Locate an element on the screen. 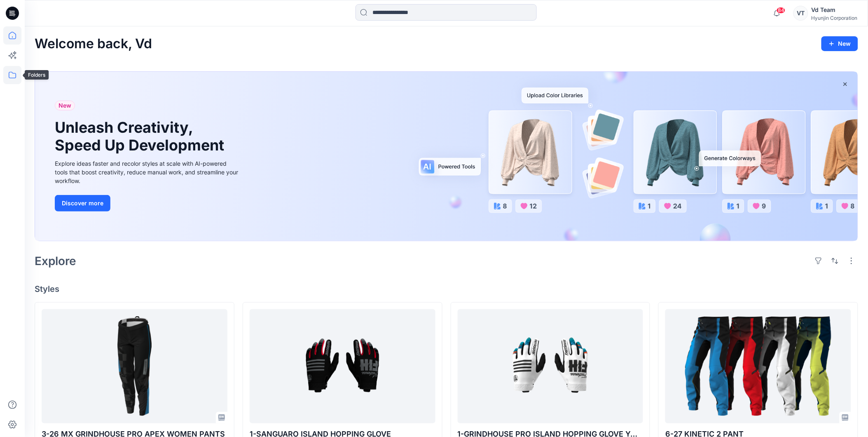  a: 1-SANGUARO ISLAND HOPPING GLOVE is located at coordinates (342, 366).